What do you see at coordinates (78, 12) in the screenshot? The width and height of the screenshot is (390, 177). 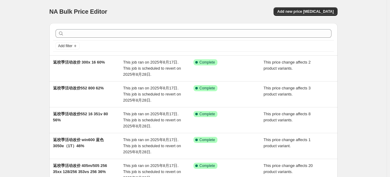 I see `span: NA Bulk Price Editor` at bounding box center [78, 12].